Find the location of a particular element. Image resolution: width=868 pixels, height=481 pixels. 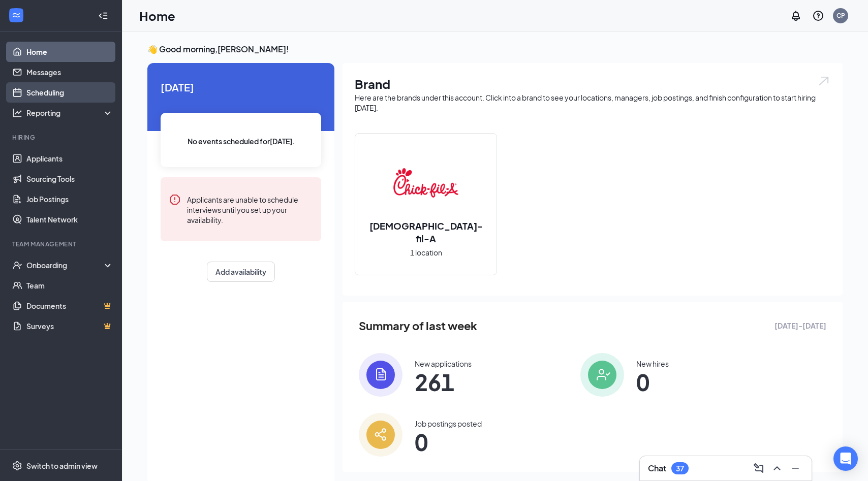

div: Switch to admin view is located at coordinates (62, 465).